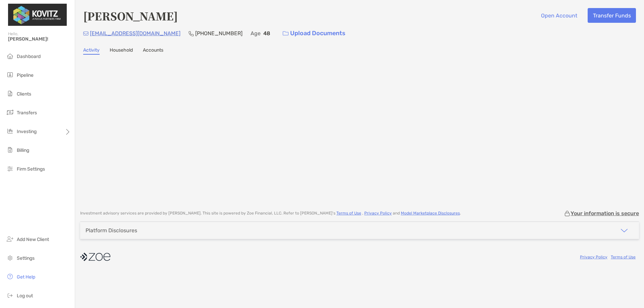 This screenshot has width=644, height=308. I want to click on img: clients icon, so click(10, 94).